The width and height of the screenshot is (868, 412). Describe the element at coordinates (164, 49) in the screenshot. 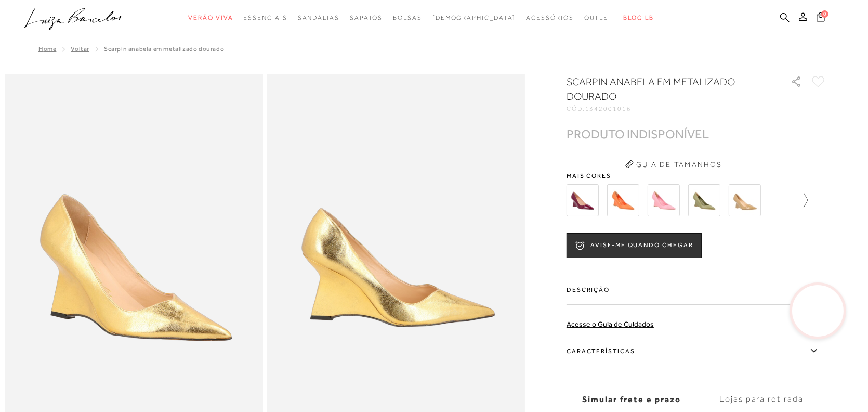

I see `span: SCARPIN ANABELA EM METALIZADO DOURADO` at that location.